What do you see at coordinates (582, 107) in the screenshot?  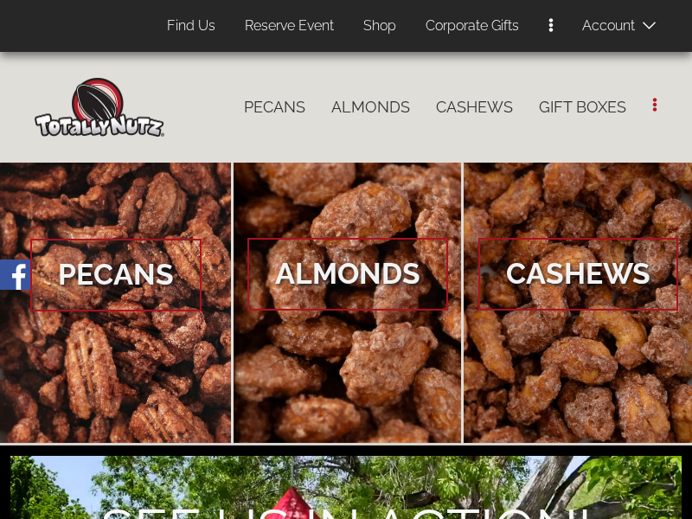 I see `a: Gift Boxes` at bounding box center [582, 107].